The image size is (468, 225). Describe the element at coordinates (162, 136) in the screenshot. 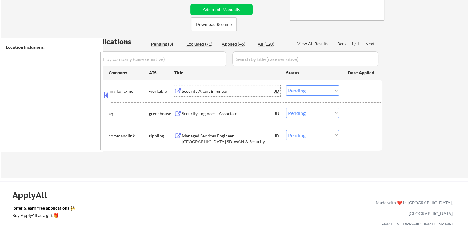

I see `div: rippling` at that location.